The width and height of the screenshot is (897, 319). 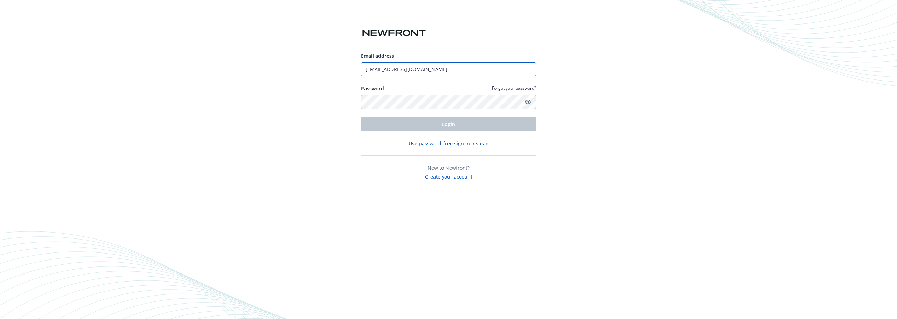 I want to click on img: Newfront logo, so click(x=394, y=33).